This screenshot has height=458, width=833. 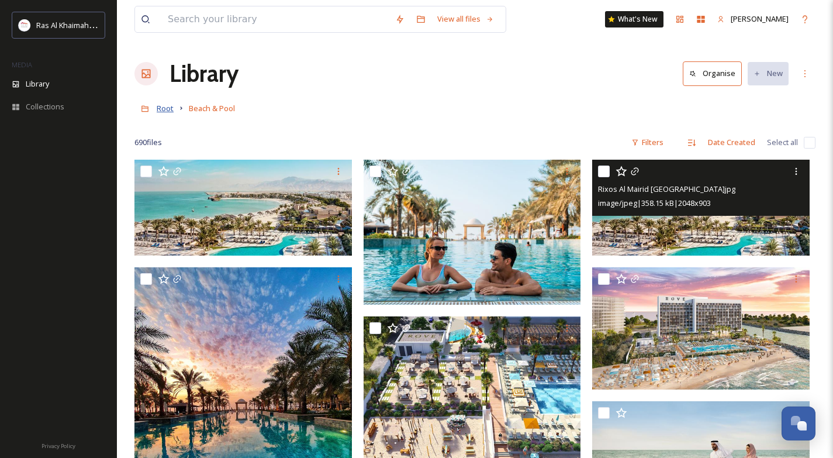 I want to click on button: New, so click(x=768, y=73).